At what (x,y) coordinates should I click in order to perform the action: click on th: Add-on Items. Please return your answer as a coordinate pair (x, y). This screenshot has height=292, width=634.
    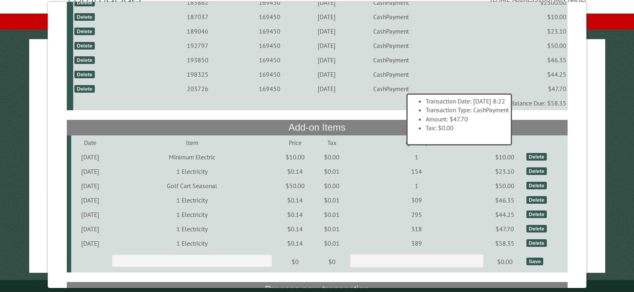
    Looking at the image, I should click on (317, 128).